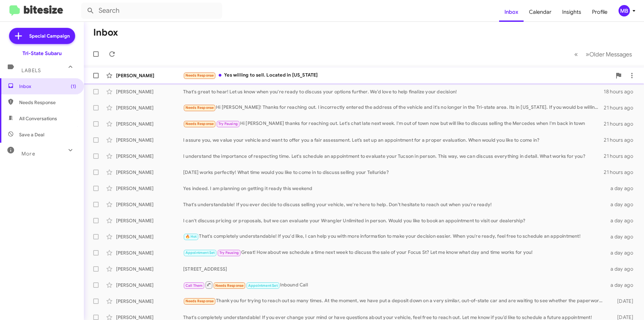 Image resolution: width=644 pixels, height=320 pixels. Describe the element at coordinates (624, 11) in the screenshot. I see `div: MB` at that location.